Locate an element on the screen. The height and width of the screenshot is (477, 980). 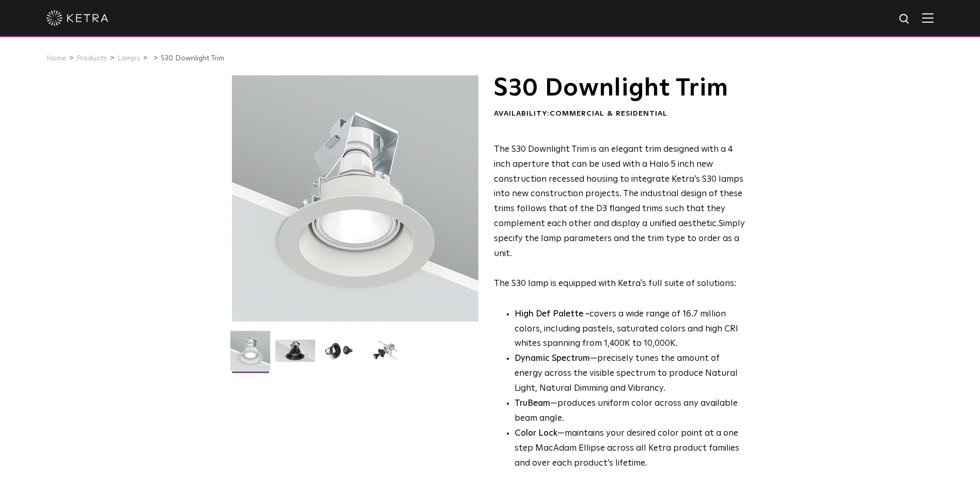
a: Lamps is located at coordinates (129, 59).